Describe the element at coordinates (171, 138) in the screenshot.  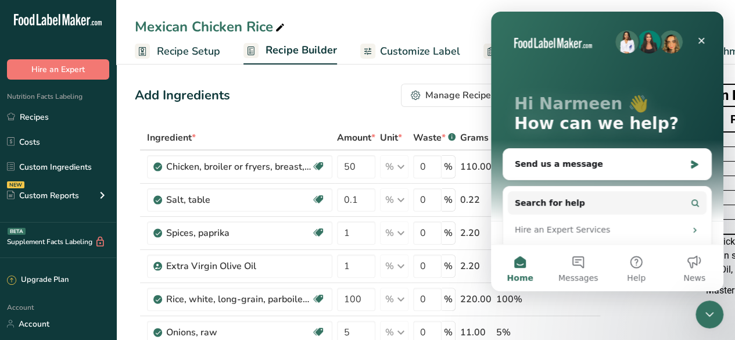
I see `span: Ingredient` at that location.